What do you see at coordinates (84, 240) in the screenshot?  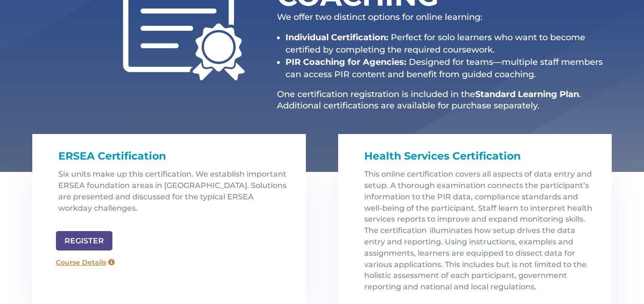 I see `a: REGISTER` at bounding box center [84, 240].